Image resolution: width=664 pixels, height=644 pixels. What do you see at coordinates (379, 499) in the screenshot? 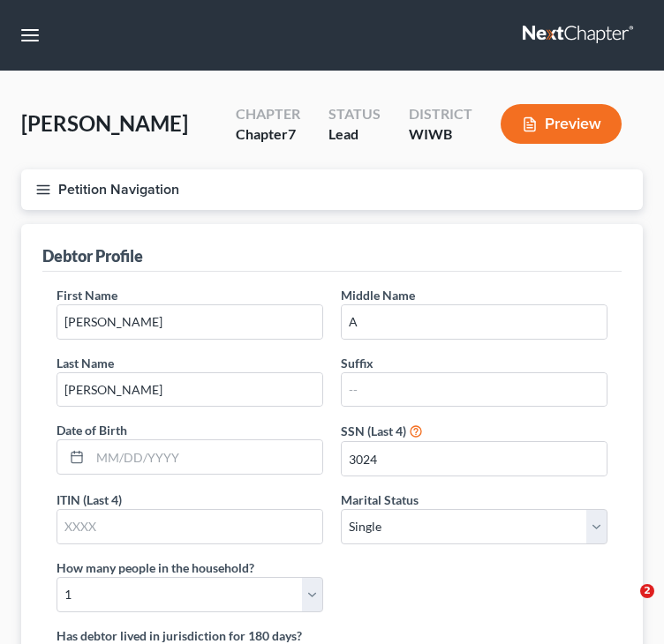
I see `label: Marital Status` at bounding box center [379, 499].